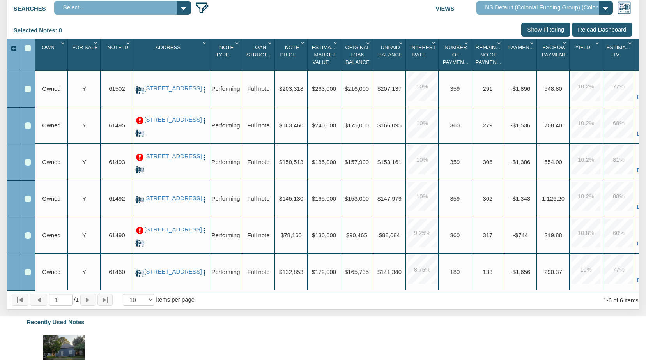  Describe the element at coordinates (488, 162) in the screenshot. I see `span: 306` at that location.